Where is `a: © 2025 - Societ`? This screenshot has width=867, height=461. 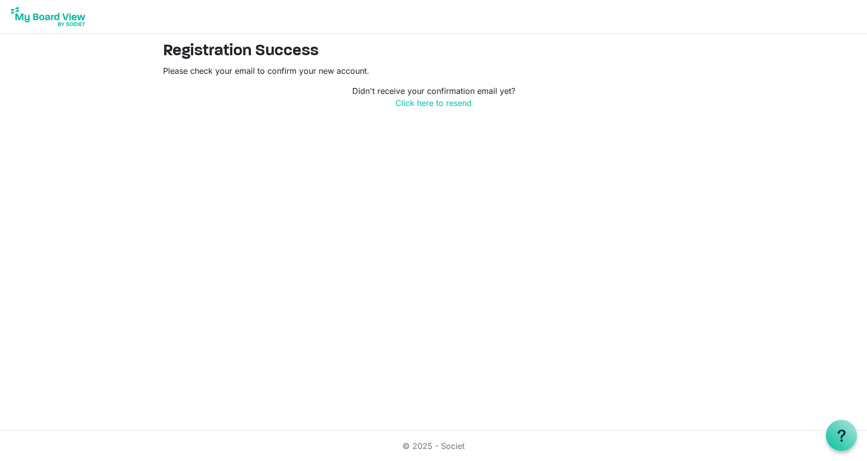 a: © 2025 - Societ is located at coordinates (434, 446).